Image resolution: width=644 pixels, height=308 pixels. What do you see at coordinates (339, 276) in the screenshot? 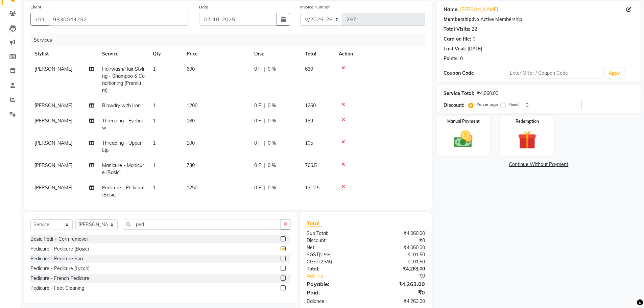
I see `a: Add Tip` at bounding box center [339, 276].